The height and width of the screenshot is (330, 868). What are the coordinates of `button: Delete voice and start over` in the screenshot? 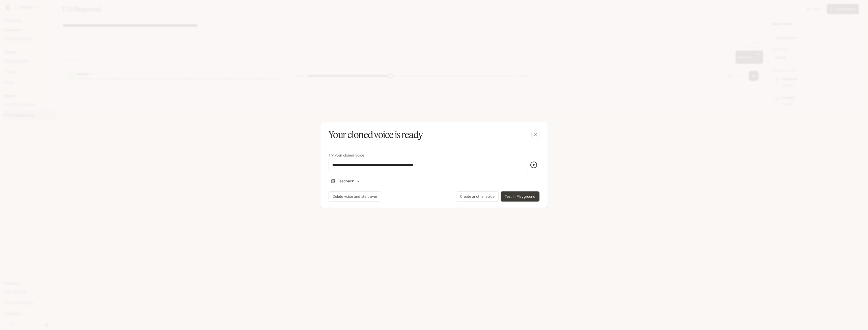 It's located at (355, 196).